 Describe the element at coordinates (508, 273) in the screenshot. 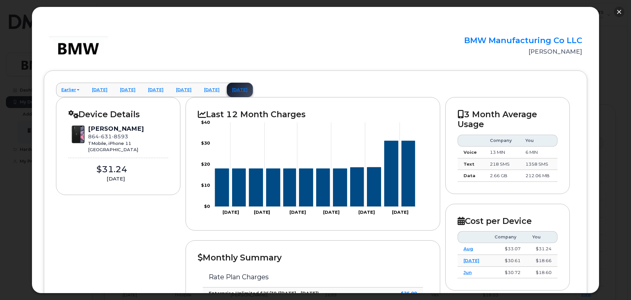

I see `td: $30.72` at that location.